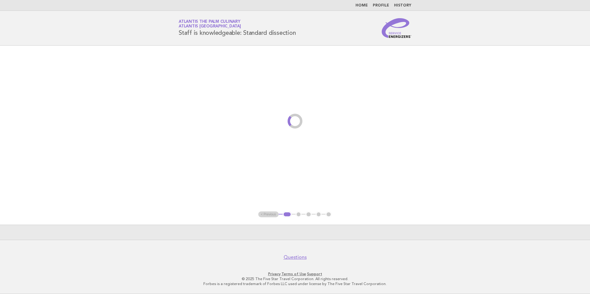  Describe the element at coordinates (294, 274) in the screenshot. I see `a: Terms of Use` at that location.